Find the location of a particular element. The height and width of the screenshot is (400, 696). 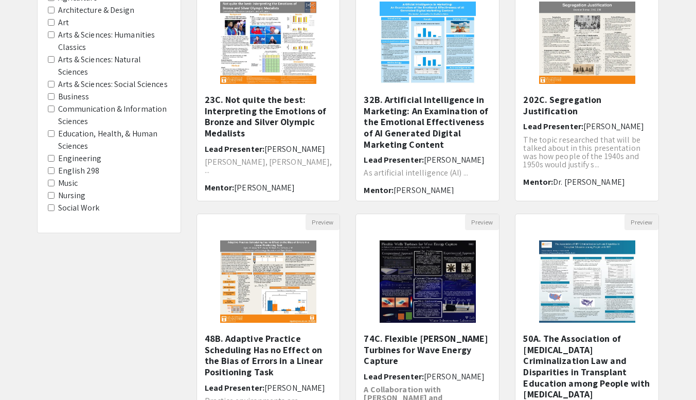

img: <p>48B. Adaptive Practice Scheduling Has no Effect on the Bias of Errors in a Linear Positioning ... is located at coordinates (268, 281).